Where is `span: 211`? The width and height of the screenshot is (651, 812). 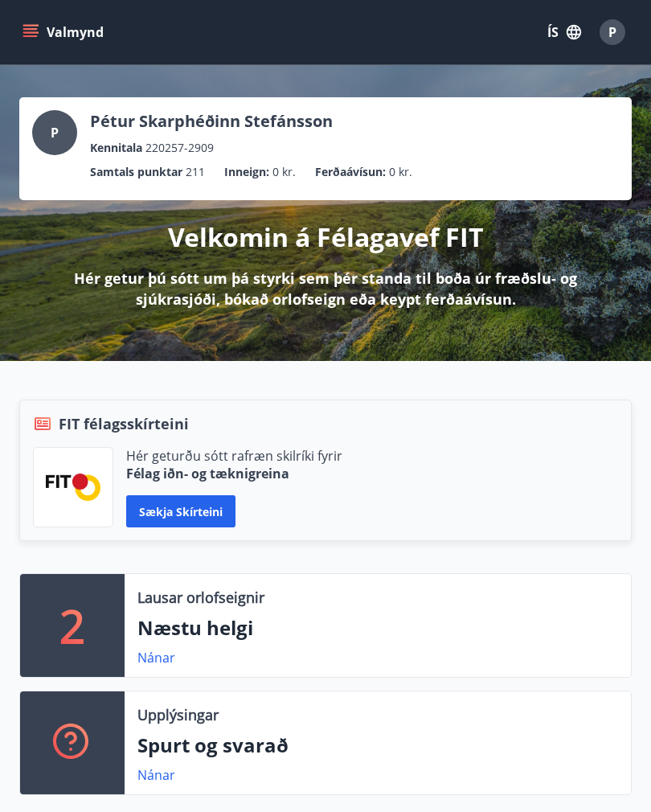 span: 211 is located at coordinates (196, 172).